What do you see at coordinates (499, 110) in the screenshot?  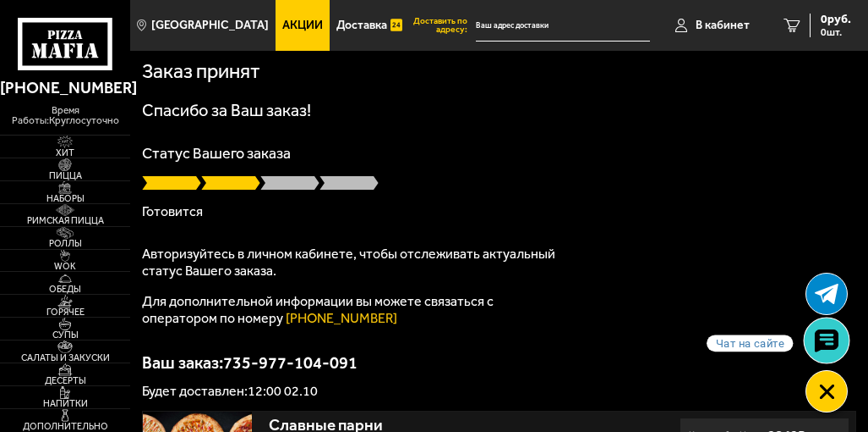 I see `h1: Спасибо за Ваш заказ!` at bounding box center [499, 110].